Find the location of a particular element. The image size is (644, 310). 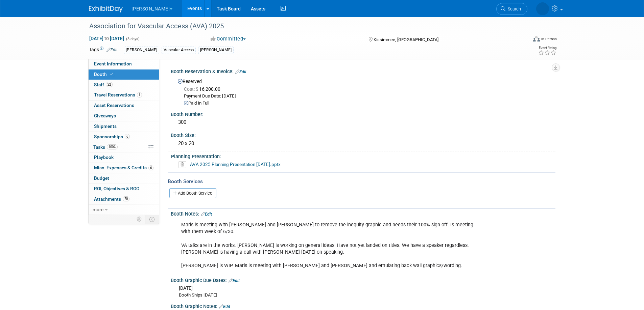

span: 22 is located at coordinates (109, 84).